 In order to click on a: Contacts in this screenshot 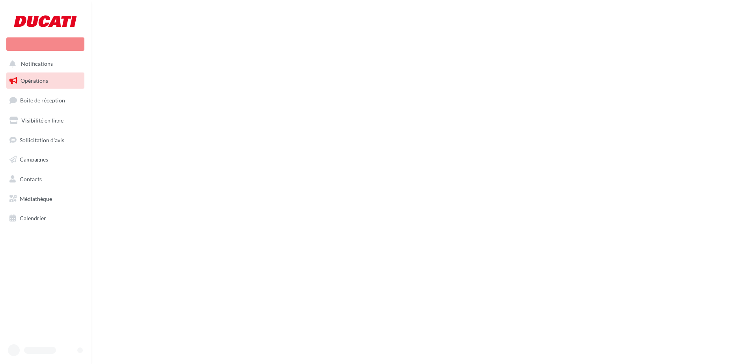, I will do `click(45, 179)`.